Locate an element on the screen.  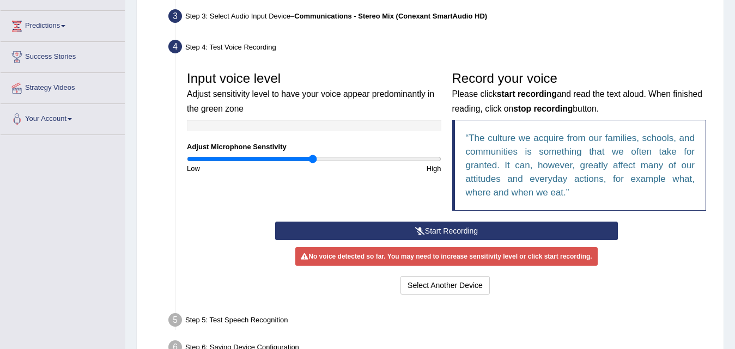
b: Communications - Stereo Mix (Conexant SmartAudio HD) is located at coordinates (391, 16).